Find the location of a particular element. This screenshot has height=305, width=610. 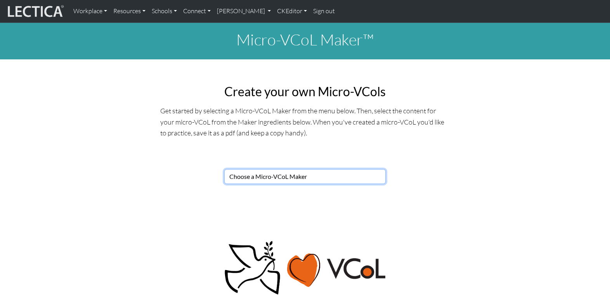

a: Sign out is located at coordinates (324, 11).